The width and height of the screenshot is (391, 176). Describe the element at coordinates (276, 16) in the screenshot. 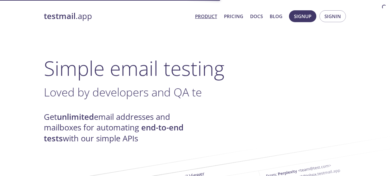

I see `a: Blog` at that location.